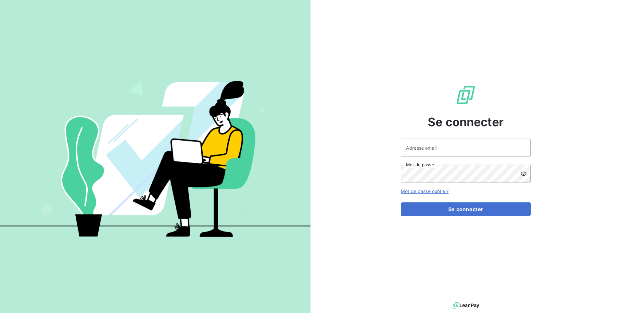 Image resolution: width=621 pixels, height=313 pixels. Describe the element at coordinates (425, 191) in the screenshot. I see `a: Mot de passe oublié ?` at that location.